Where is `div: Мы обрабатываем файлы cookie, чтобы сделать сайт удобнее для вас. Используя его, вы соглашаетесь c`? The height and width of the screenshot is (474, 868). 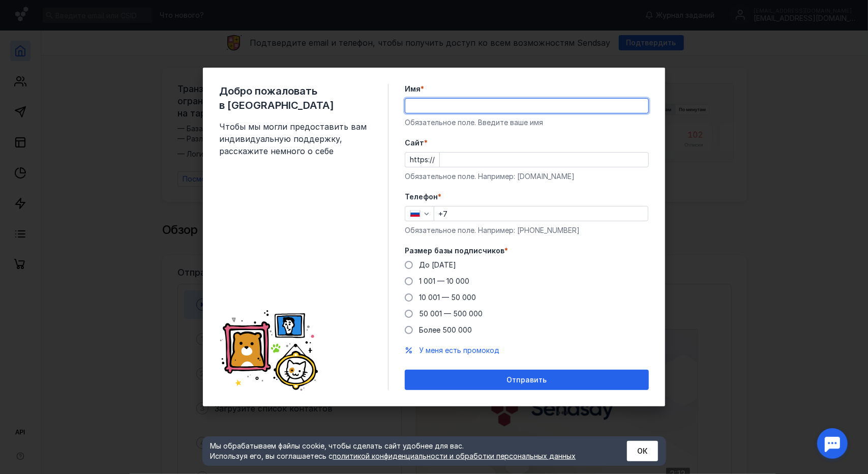
div: Мы обрабатываем файлы cookie, чтобы сделать сайт удобнее для вас. Используя его, вы соглашаетесь c is located at coordinates (406, 451).